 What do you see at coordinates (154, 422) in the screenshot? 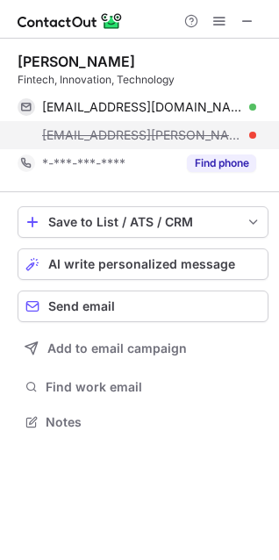
I see `span: Notes` at bounding box center [154, 422].